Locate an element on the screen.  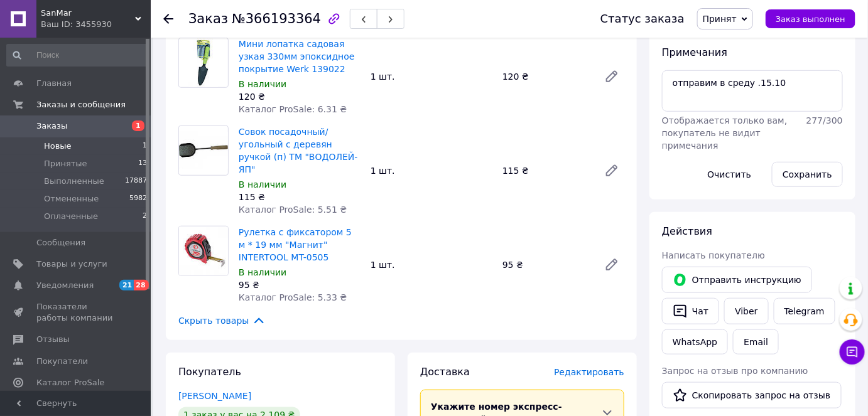
a: Telegram is located at coordinates (805, 311).